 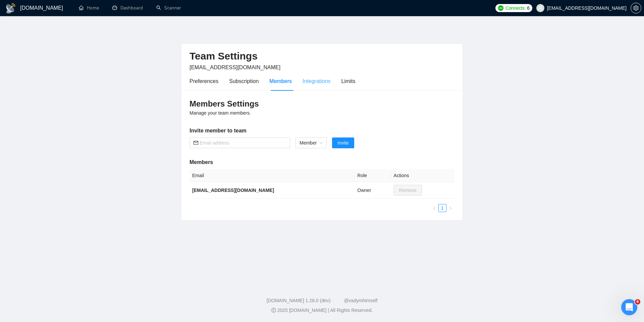 I want to click on button: setting, so click(x=636, y=8).